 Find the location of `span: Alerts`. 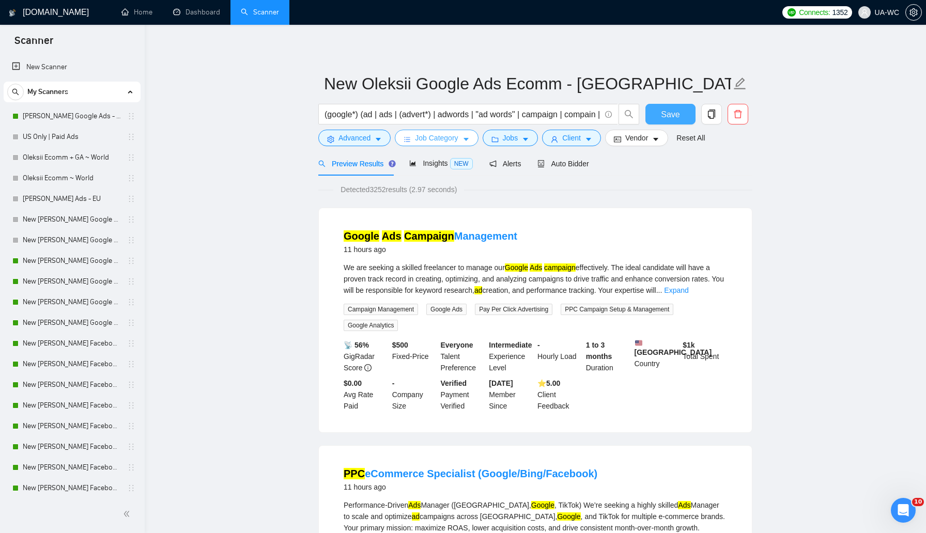

span: Alerts is located at coordinates (505, 164).